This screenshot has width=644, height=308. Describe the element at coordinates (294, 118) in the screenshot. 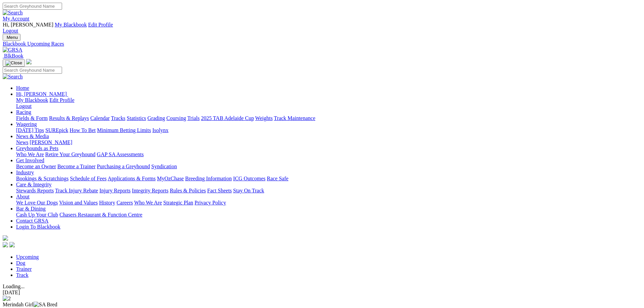

I see `a: Track Maintenance` at that location.